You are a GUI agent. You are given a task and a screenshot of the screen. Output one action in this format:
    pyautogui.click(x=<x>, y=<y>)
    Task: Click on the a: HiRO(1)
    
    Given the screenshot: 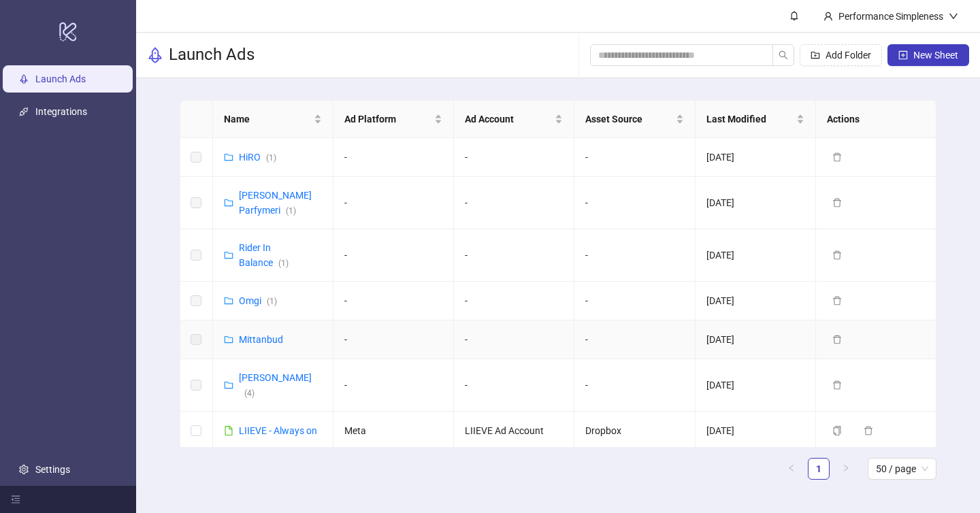 What is the action you would take?
    pyautogui.click(x=257, y=157)
    